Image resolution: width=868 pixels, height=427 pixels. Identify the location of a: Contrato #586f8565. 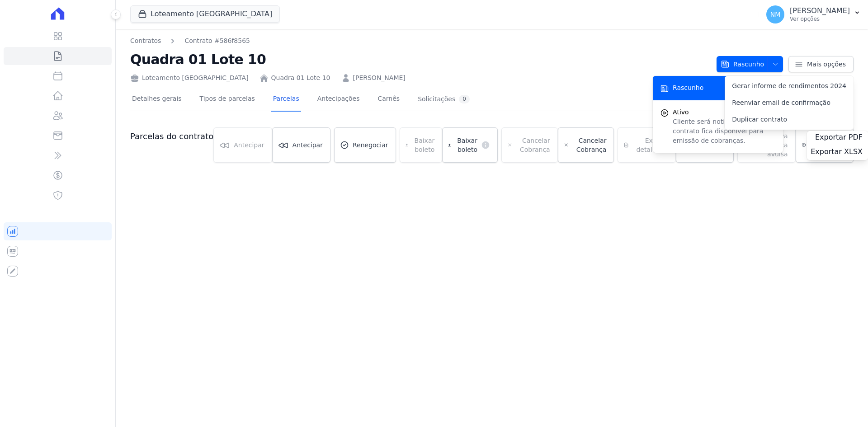
(217, 41).